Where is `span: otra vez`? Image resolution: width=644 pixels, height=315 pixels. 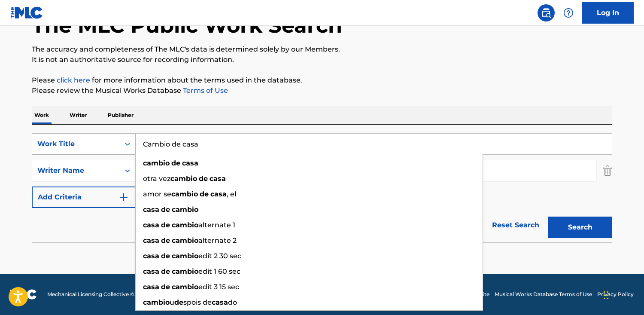
span: otra vez is located at coordinates (157, 179).